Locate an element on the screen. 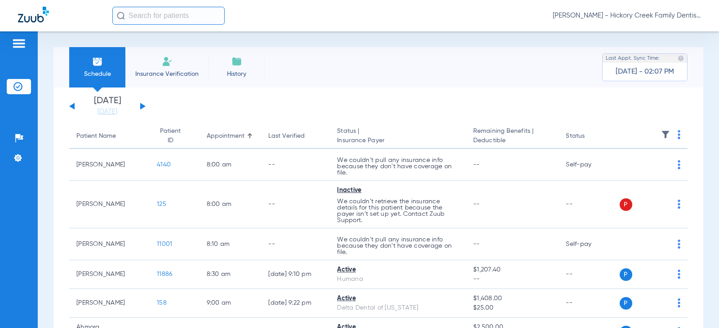  img: Zuub Logo is located at coordinates (33, 14).